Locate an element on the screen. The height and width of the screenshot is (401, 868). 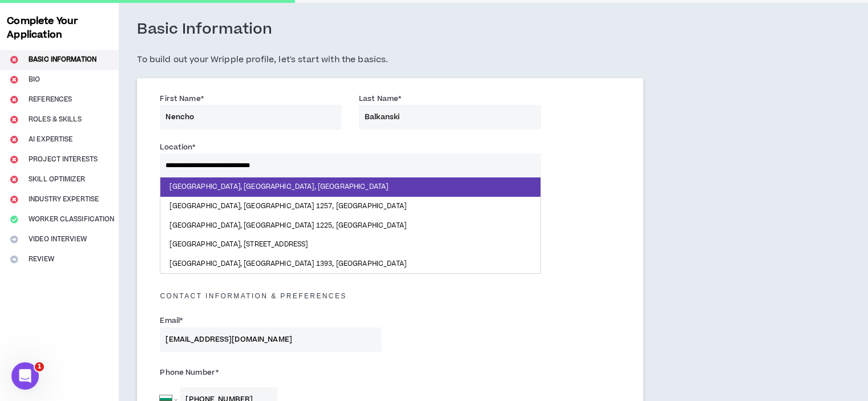
label: Location is located at coordinates (177, 147).